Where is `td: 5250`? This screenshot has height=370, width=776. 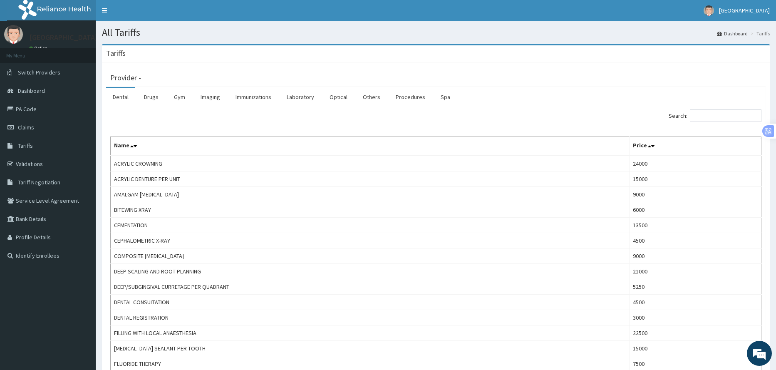 td: 5250 is located at coordinates (695, 287).